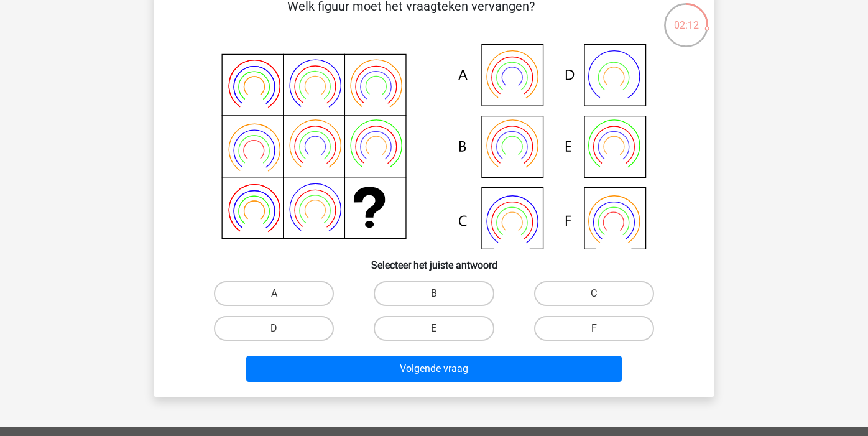 The image size is (868, 436). What do you see at coordinates (434, 328) in the screenshot?
I see `label: E` at bounding box center [434, 328].